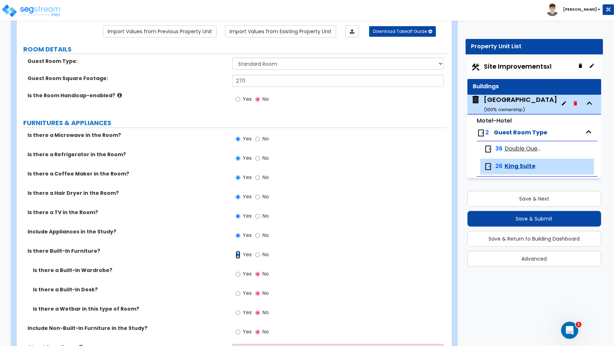  I want to click on label: Is there a Coffee Maker in the Room?, so click(127, 174).